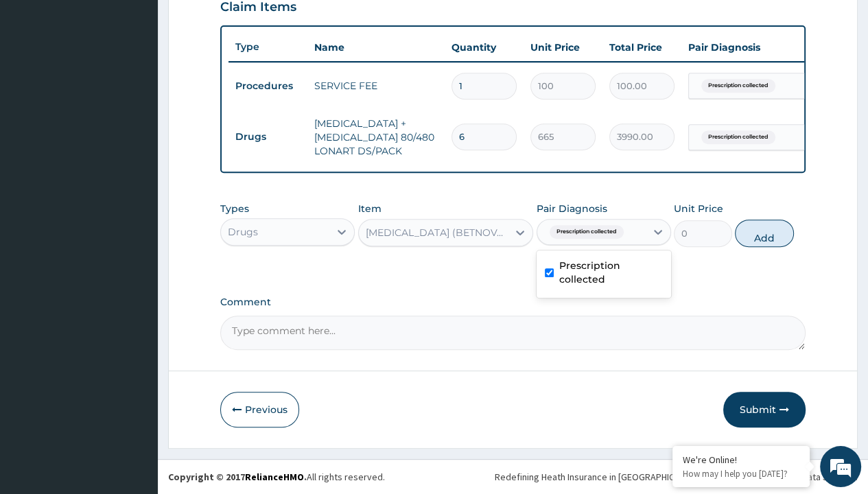  Describe the element at coordinates (757, 47) in the screenshot. I see `th: Pair Diagnosis` at that location.